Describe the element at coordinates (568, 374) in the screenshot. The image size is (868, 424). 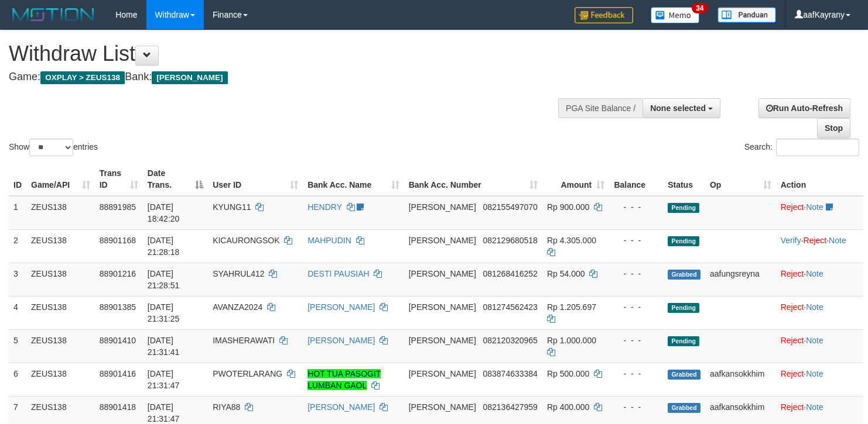
I see `span: Rp 500.000` at that location.